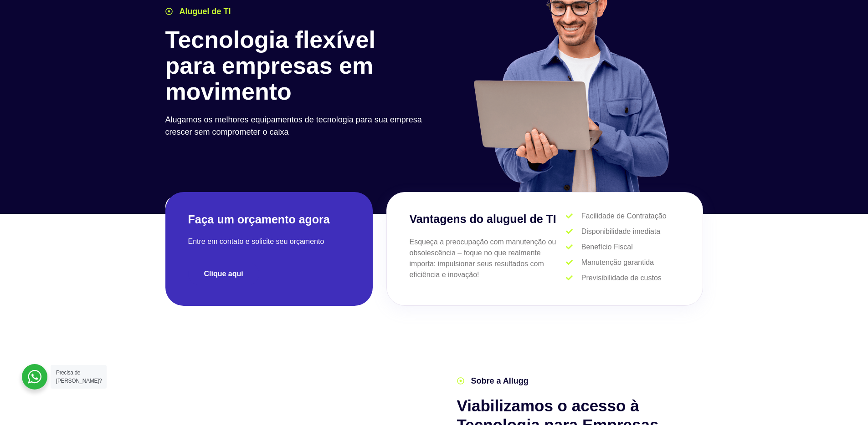  I want to click on p: Esqueça a preocupação com manutenção ou obsolescência – foque no que realmente importa: impulsion..., so click(488, 258).